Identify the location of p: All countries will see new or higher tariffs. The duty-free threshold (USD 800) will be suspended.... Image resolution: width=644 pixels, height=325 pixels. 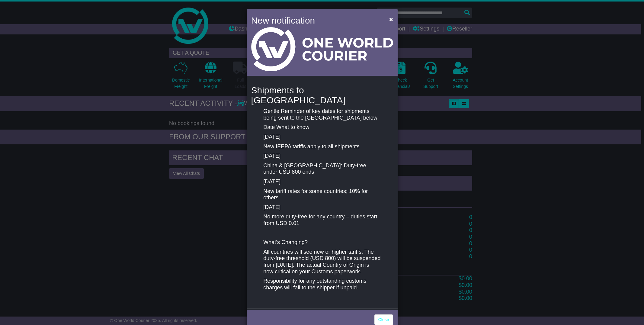
(322, 262).